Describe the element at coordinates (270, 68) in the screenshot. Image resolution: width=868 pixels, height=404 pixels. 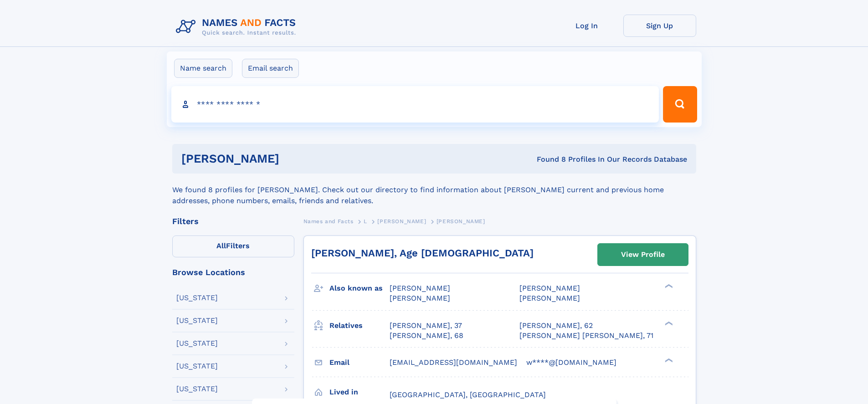
I see `label: Email search` at that location.